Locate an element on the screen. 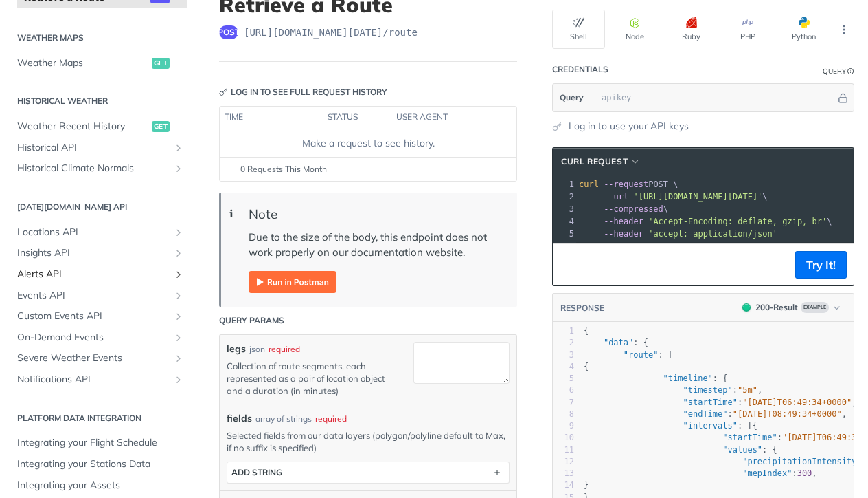  input: apikey is located at coordinates (715, 98).